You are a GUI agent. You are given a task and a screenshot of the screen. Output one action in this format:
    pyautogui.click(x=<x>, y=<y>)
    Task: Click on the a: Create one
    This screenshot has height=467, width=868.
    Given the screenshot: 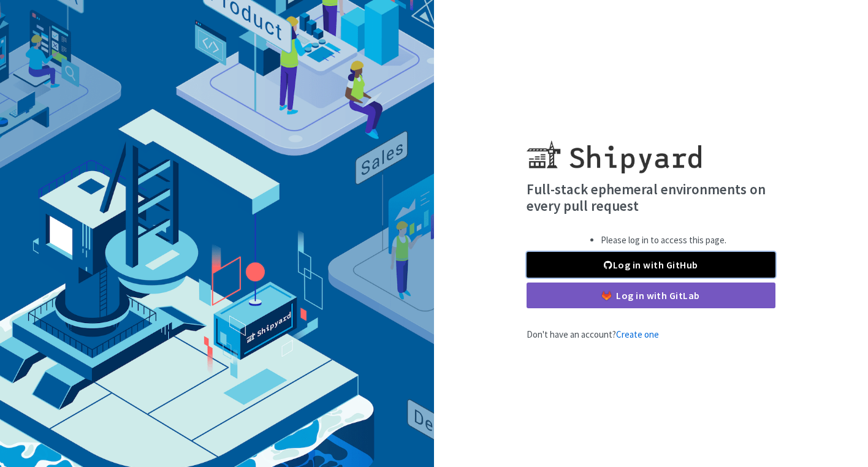 What is the action you would take?
    pyautogui.click(x=637, y=334)
    